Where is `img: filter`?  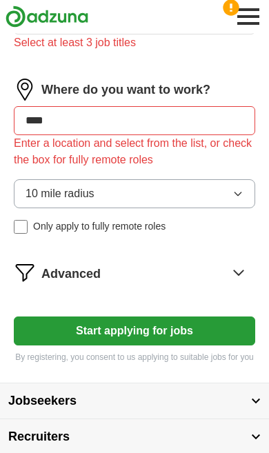 img: filter is located at coordinates (25, 273).